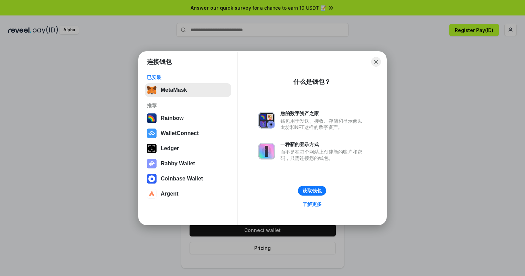  I want to click on button: Rabby Wallet, so click(188, 164).